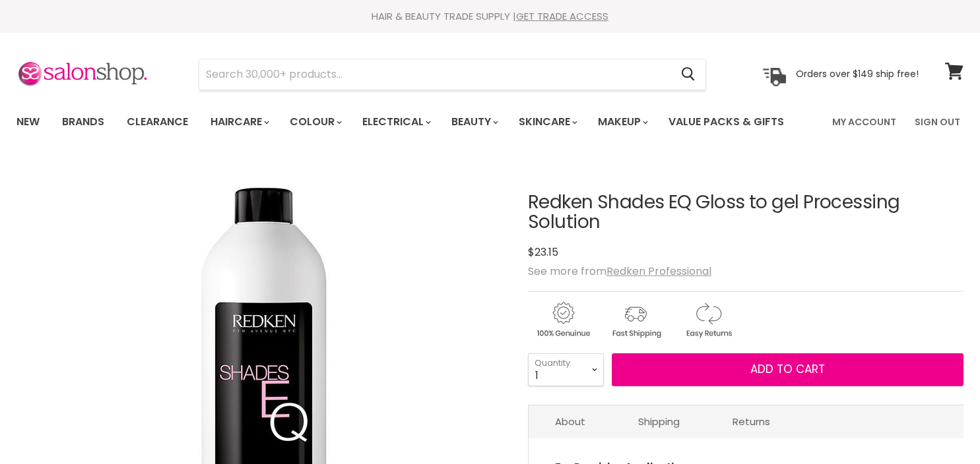 The height and width of the screenshot is (464, 980). What do you see at coordinates (452, 75) in the screenshot?
I see `form: Product` at bounding box center [452, 75].